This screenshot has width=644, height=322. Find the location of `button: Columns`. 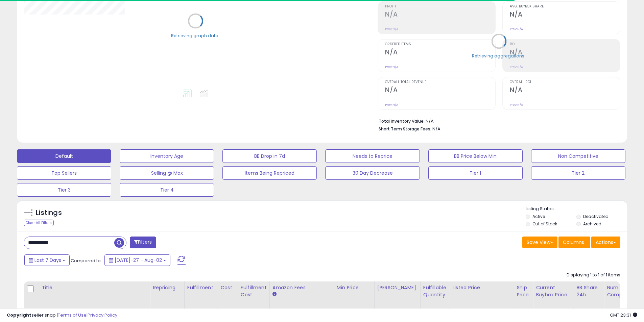

button: Columns is located at coordinates (574, 242).